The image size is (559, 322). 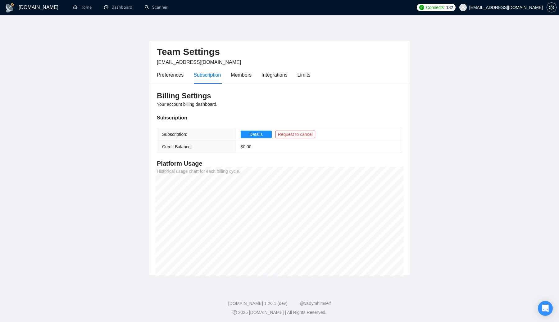 I want to click on div: Members, so click(x=241, y=75).